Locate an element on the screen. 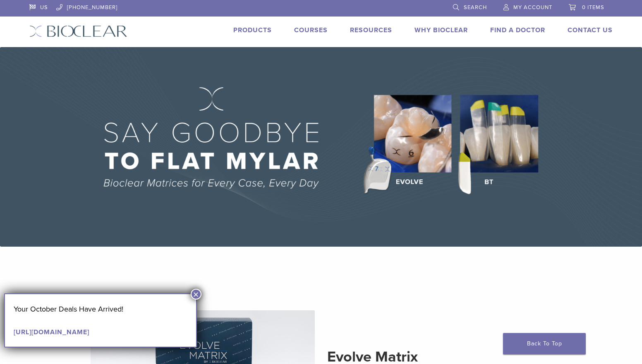 This screenshot has width=642, height=364. a: Why Bioclear is located at coordinates (441, 30).